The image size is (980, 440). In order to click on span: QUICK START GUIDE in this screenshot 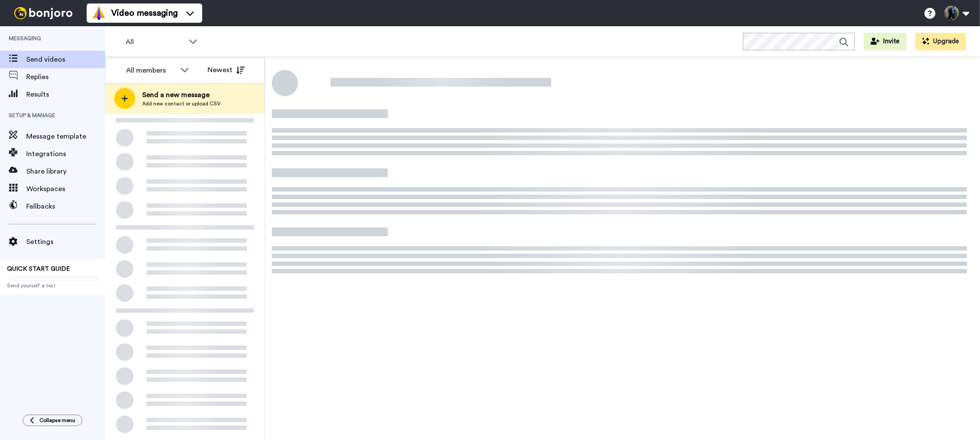, I will do `click(39, 269)`.